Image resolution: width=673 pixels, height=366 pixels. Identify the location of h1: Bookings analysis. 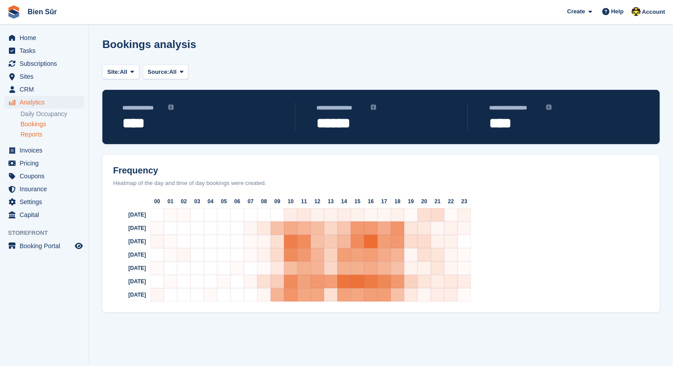
(149, 44).